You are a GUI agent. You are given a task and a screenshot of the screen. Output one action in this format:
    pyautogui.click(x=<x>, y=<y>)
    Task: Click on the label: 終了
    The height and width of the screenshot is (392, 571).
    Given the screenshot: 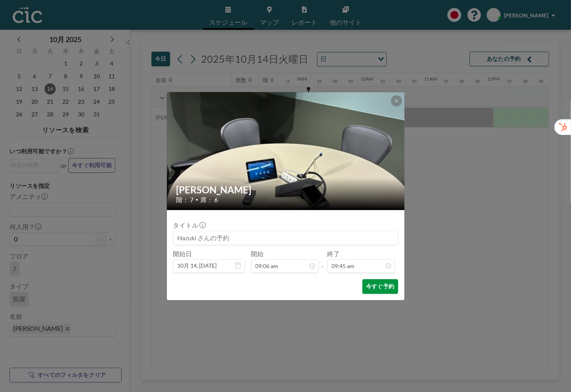 What is the action you would take?
    pyautogui.click(x=333, y=254)
    